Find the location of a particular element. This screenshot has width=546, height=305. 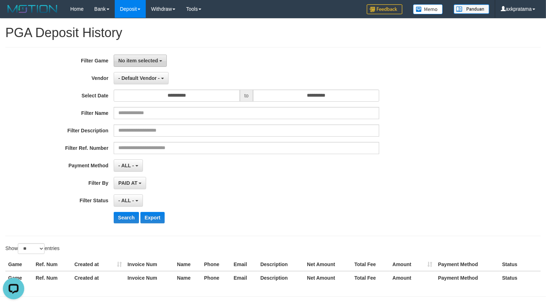

label: Show entries is located at coordinates (32, 248).